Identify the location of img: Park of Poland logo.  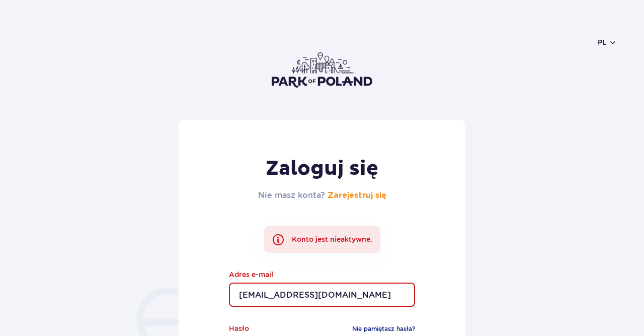
(322, 70).